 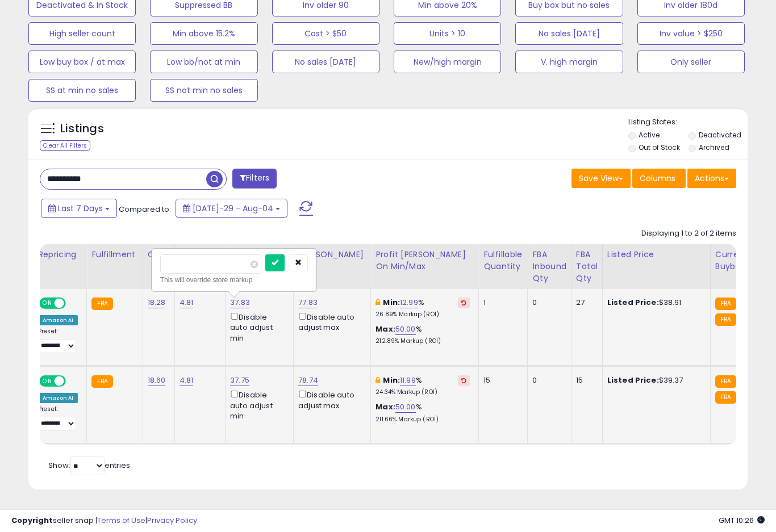 I want to click on label: Archived, so click(x=714, y=147).